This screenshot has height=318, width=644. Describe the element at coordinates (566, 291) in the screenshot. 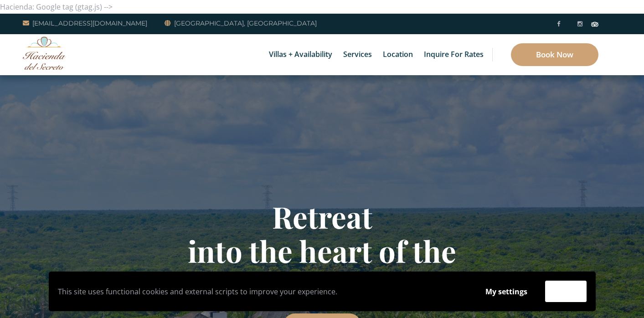

I see `button: Accept` at that location.